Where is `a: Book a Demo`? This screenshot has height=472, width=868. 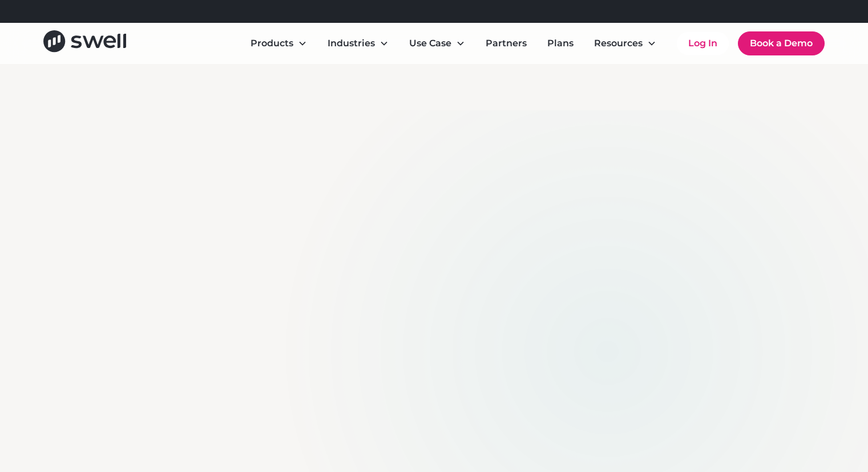
a: Book a Demo is located at coordinates (782, 43).